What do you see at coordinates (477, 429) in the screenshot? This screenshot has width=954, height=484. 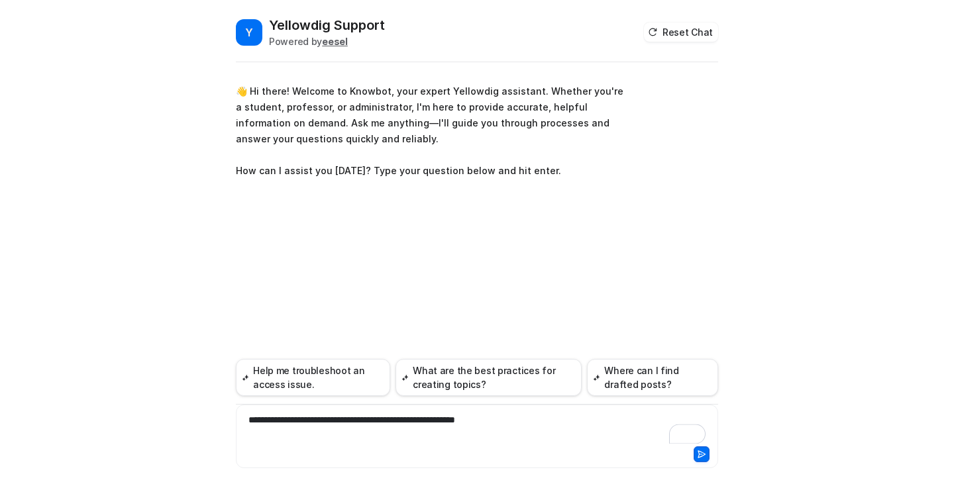 I see `div: To enrich screen reader interactions, please activate Accessibility in Grammarly extension settings` at bounding box center [477, 429].